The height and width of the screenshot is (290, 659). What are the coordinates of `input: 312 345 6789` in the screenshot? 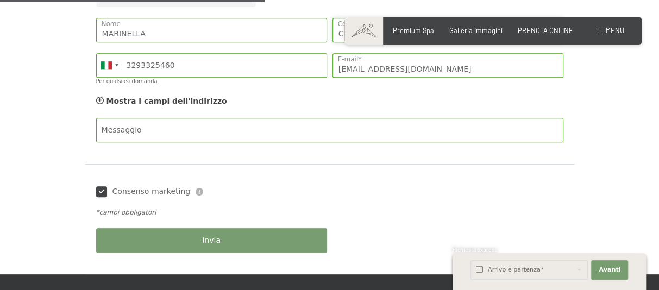 It's located at (211, 65).